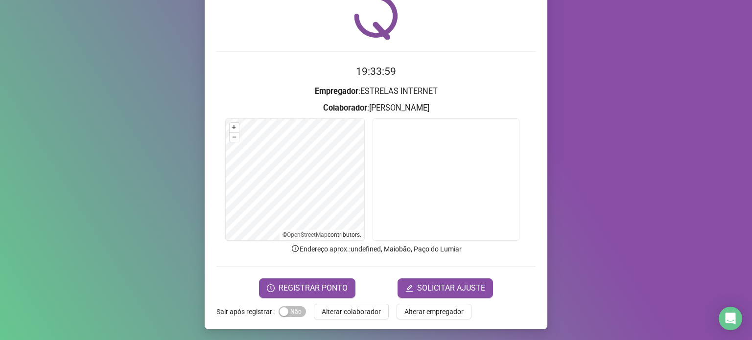  What do you see at coordinates (451, 288) in the screenshot?
I see `span: SOLICITAR AJUSTE` at bounding box center [451, 288].